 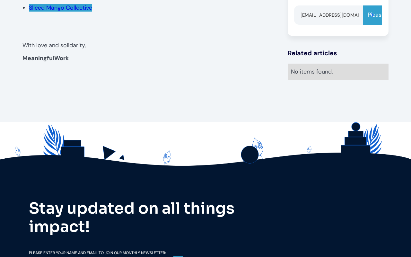 I want to click on input: Please wait..., so click(x=373, y=15).